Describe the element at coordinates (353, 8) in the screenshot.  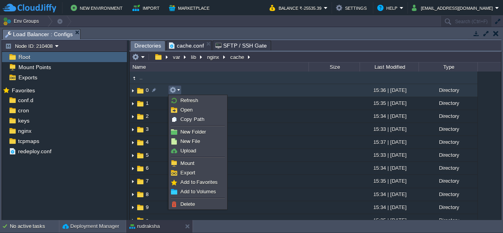
I see `button: Settings` at that location.